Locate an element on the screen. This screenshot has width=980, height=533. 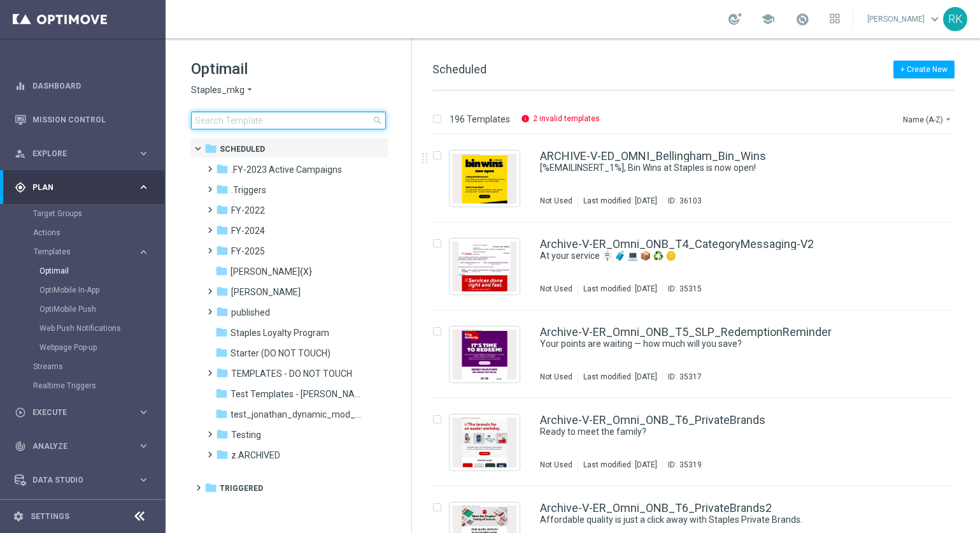
div: play_circle_outline Execute keyboard_arrow_right is located at coordinates (82, 412).